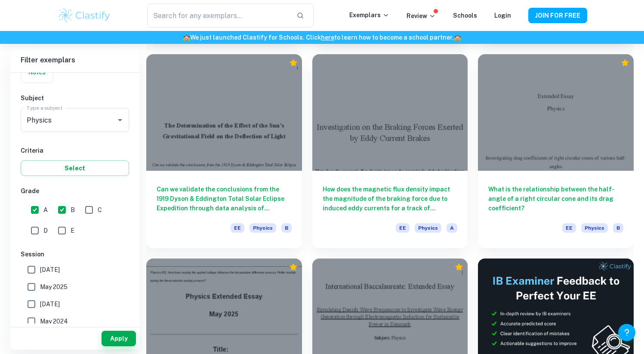  What do you see at coordinates (224, 199) in the screenshot?
I see `h6: Can we validate the conclusions from the 1919 Dyson & Eddington Total Solar Eclipse Expedition th...` at bounding box center [224, 199].